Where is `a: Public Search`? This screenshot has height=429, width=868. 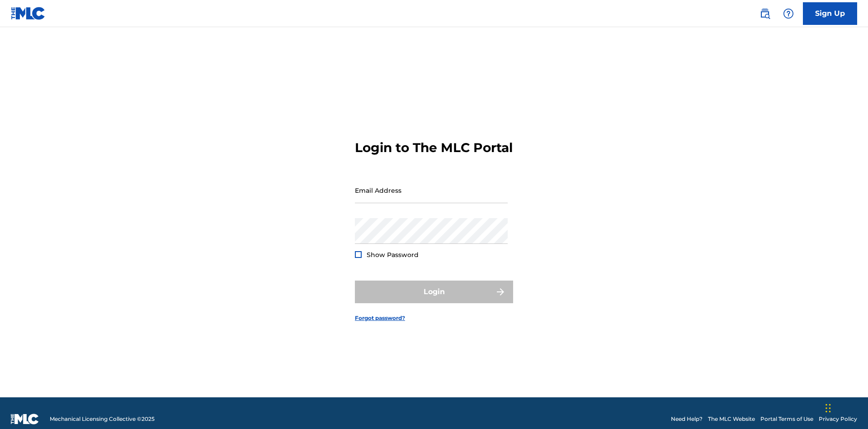
a: Public Search is located at coordinates (765, 14).